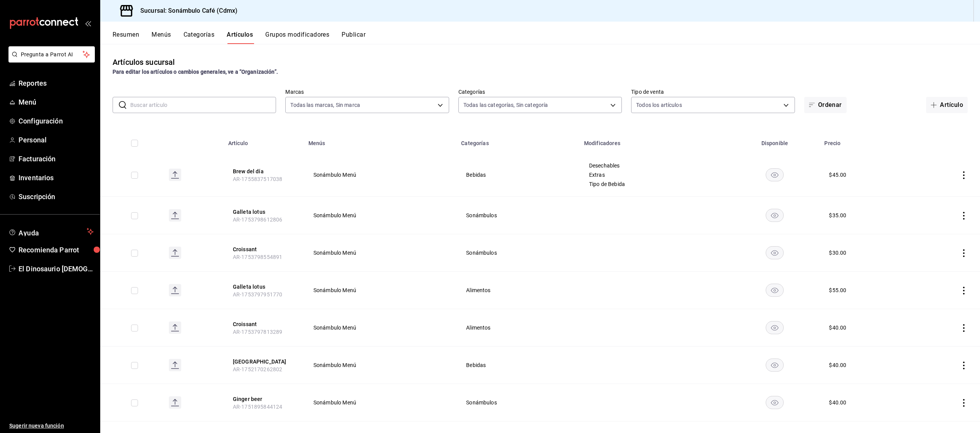 The image size is (980, 433). I want to click on button: Resumen, so click(126, 37).